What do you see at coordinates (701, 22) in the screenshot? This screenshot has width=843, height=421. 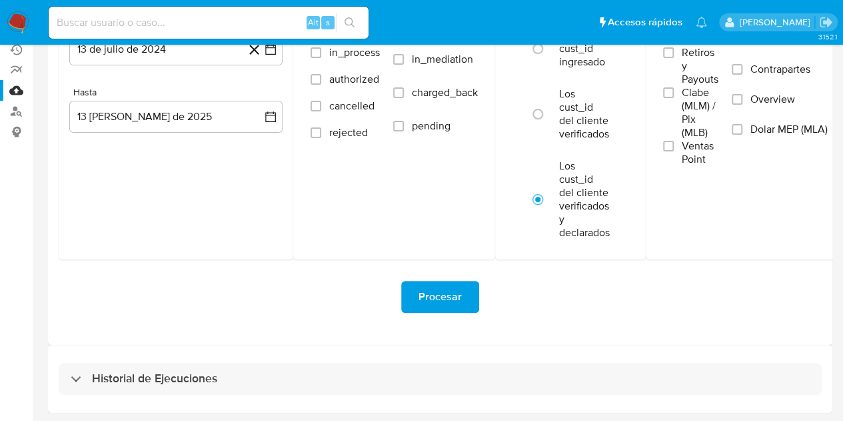 I see `a: Notificaciones` at bounding box center [701, 22].